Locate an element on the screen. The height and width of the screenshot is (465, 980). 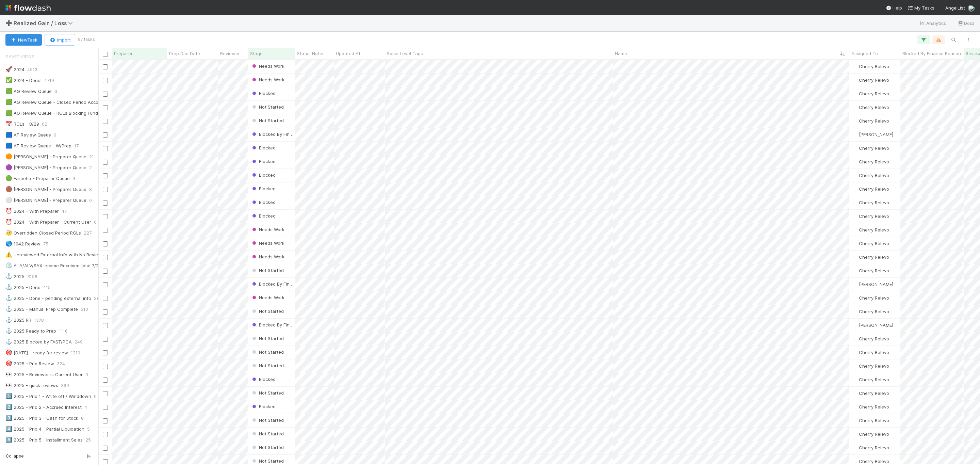
div: 2024 - Done! is located at coordinates (23, 80).